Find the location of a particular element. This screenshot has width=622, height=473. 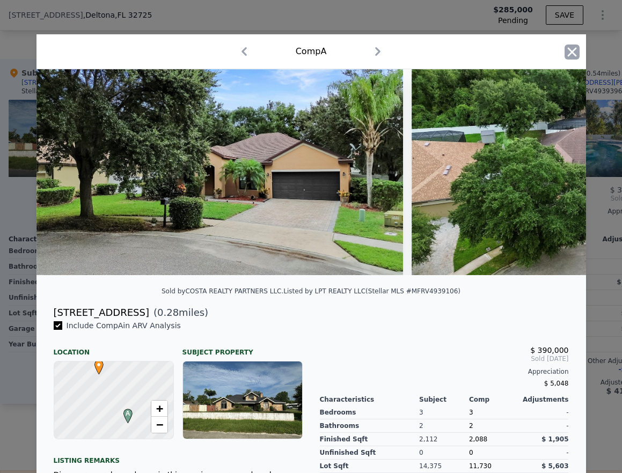

div: Location is located at coordinates (114, 348).